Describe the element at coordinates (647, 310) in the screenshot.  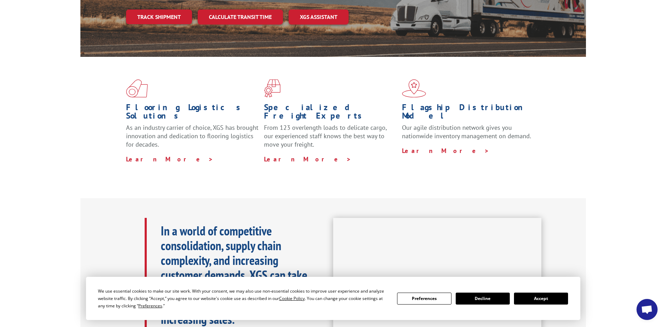
I see `div: Open chat` at that location.